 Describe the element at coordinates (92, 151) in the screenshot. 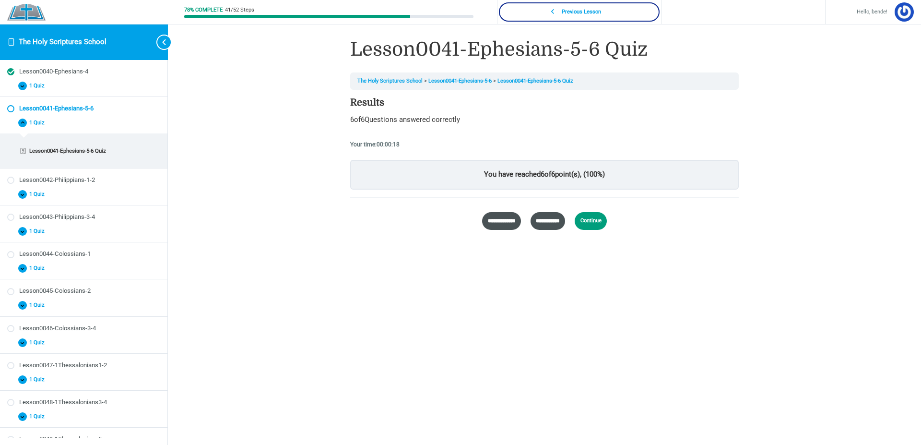

I see `div: Lesson0041-Ephesians-5-6 Quiz` at that location.